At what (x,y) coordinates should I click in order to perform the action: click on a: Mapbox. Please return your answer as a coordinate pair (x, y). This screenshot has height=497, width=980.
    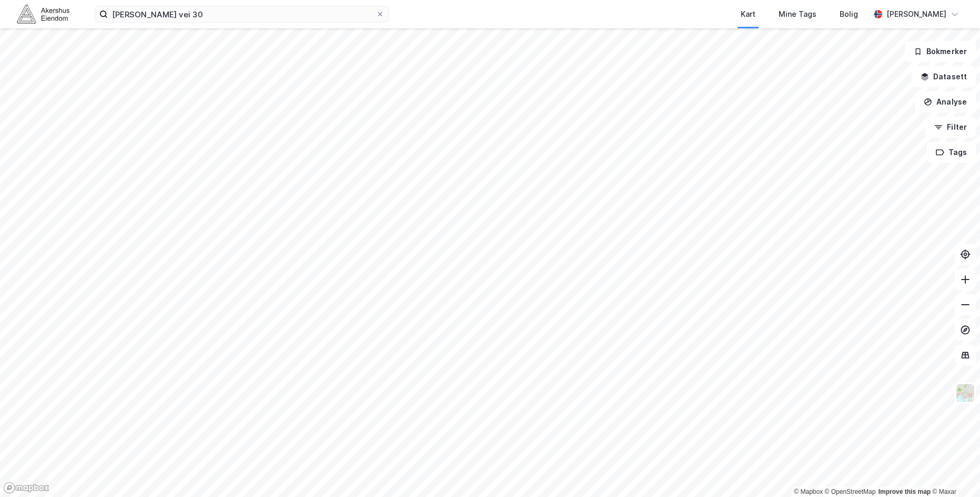
    Looking at the image, I should click on (808, 492).